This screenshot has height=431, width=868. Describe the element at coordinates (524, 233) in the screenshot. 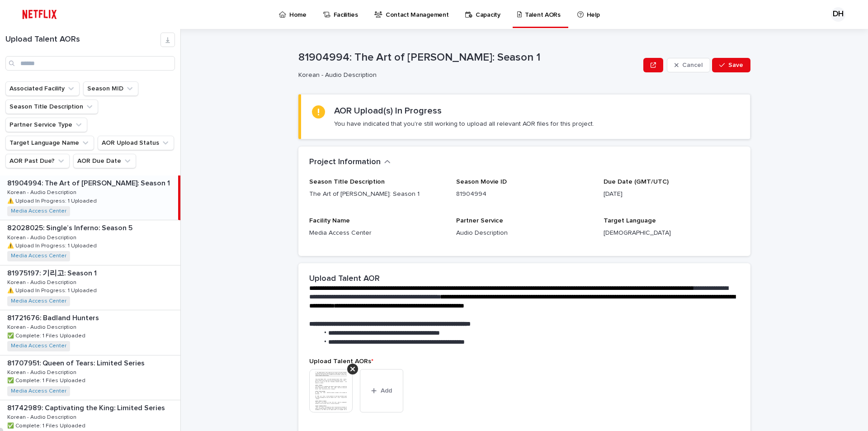

I see `p: Audio Description` at that location.